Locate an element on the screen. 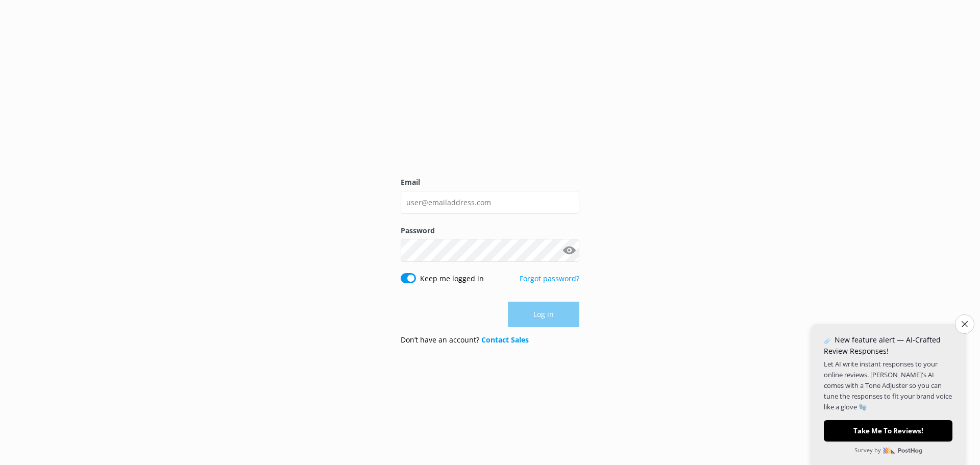 The width and height of the screenshot is (980, 465). a: Forgot password? is located at coordinates (549, 278).